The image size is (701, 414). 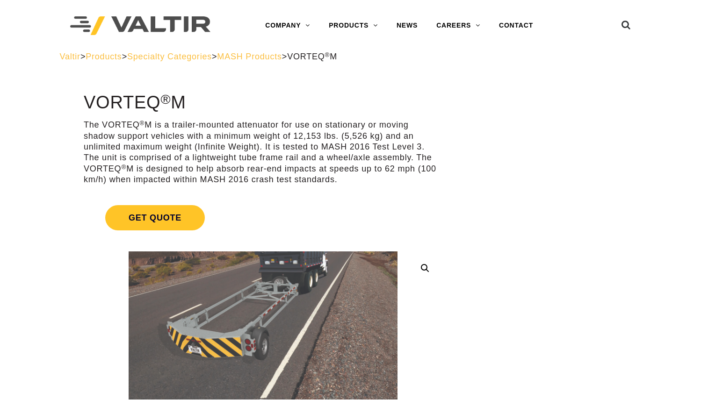 I want to click on a: CONTACT, so click(x=516, y=26).